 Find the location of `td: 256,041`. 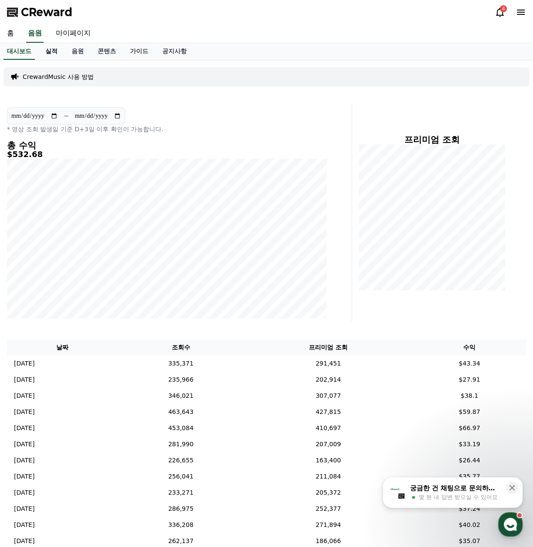

td: 256,041 is located at coordinates (181, 476).